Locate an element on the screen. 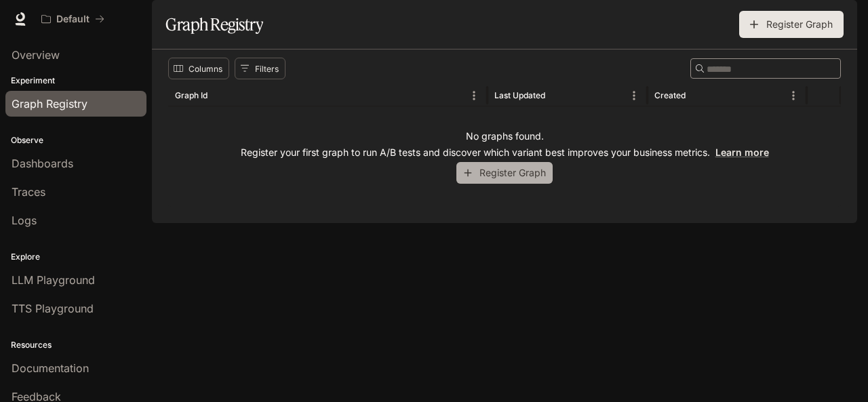 The width and height of the screenshot is (868, 402). button: All workspaces is located at coordinates (72, 19).